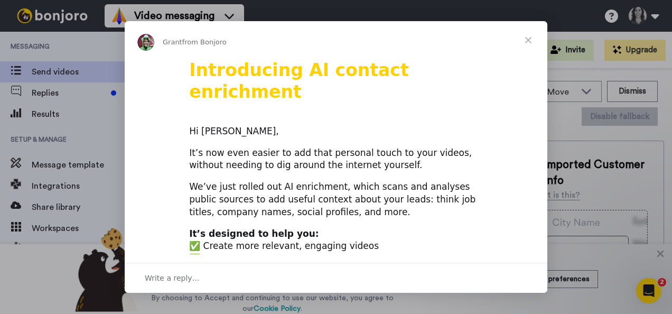 The height and width of the screenshot is (314, 672). What do you see at coordinates (172, 278) in the screenshot?
I see `span: Write a reply…` at bounding box center [172, 278].